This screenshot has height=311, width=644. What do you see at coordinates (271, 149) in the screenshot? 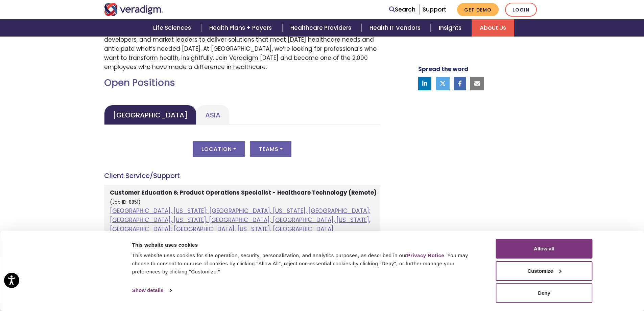
I see `button: Teams` at bounding box center [271, 149].